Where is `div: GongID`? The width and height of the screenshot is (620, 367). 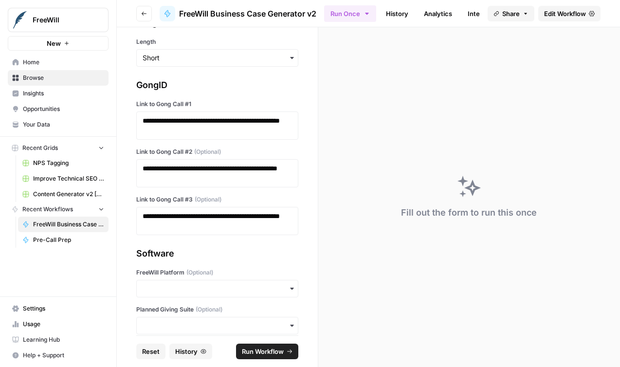 div: GongID is located at coordinates (217, 85).